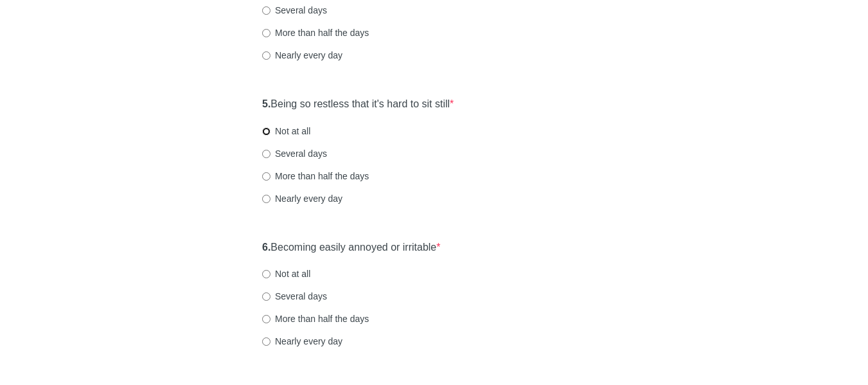  What do you see at coordinates (266, 247) in the screenshot?
I see `strong: 6.` at bounding box center [266, 247].